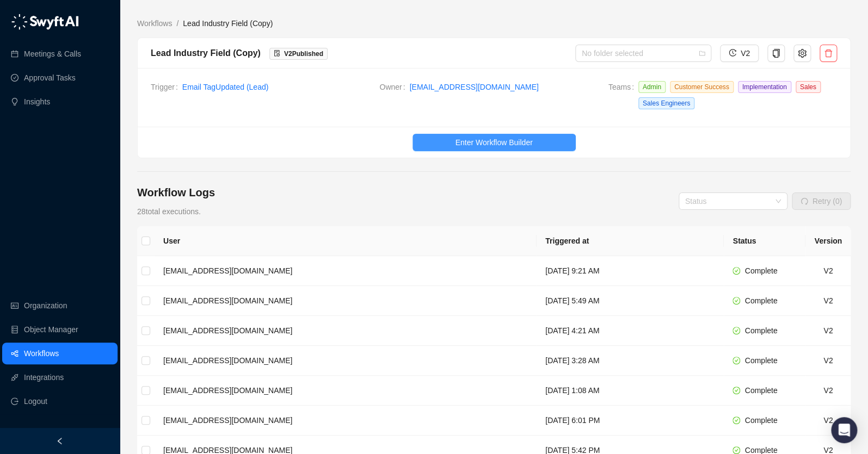 The image size is (868, 454). Describe the element at coordinates (776, 54) in the screenshot. I see `span: copy` at that location.